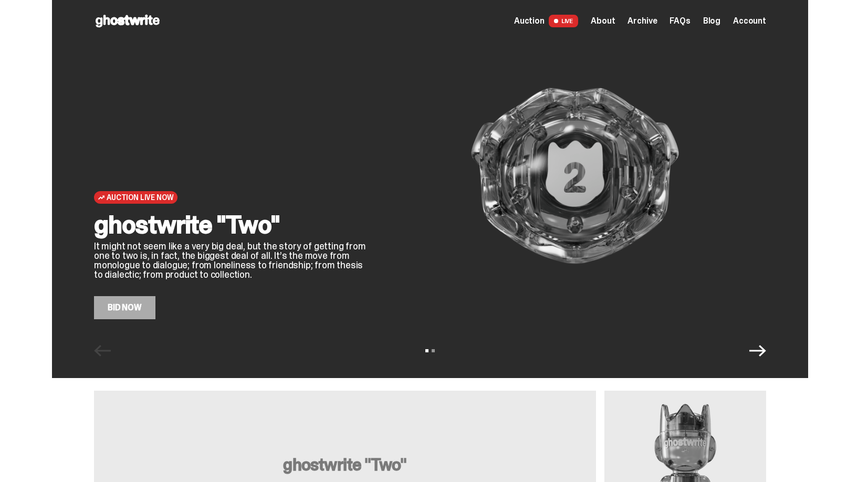 The width and height of the screenshot is (868, 482). Describe the element at coordinates (427, 350) in the screenshot. I see `button: View slide 1` at that location.